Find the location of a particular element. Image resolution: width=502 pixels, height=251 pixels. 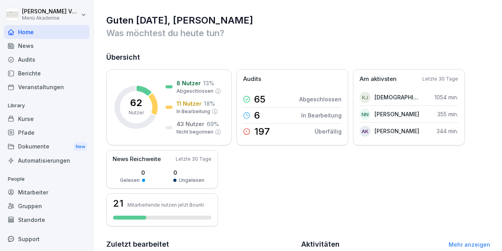

p: Nicht begonnen is located at coordinates (195, 132).